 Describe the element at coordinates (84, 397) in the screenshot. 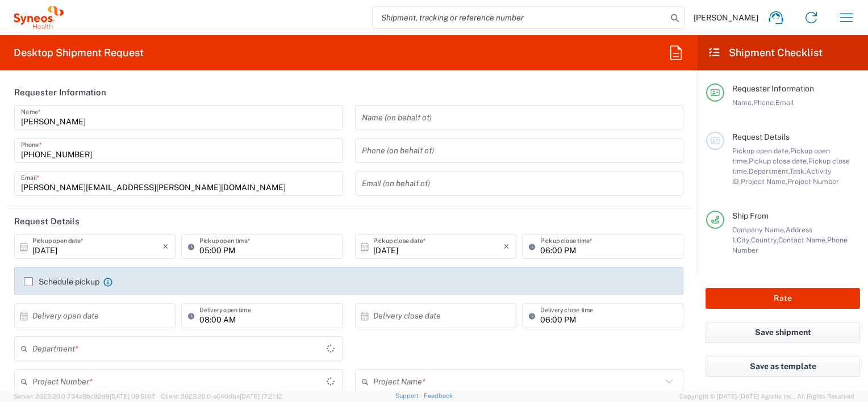

I see `span: Server: 2025.20.0-734e5bc92d9` at that location.